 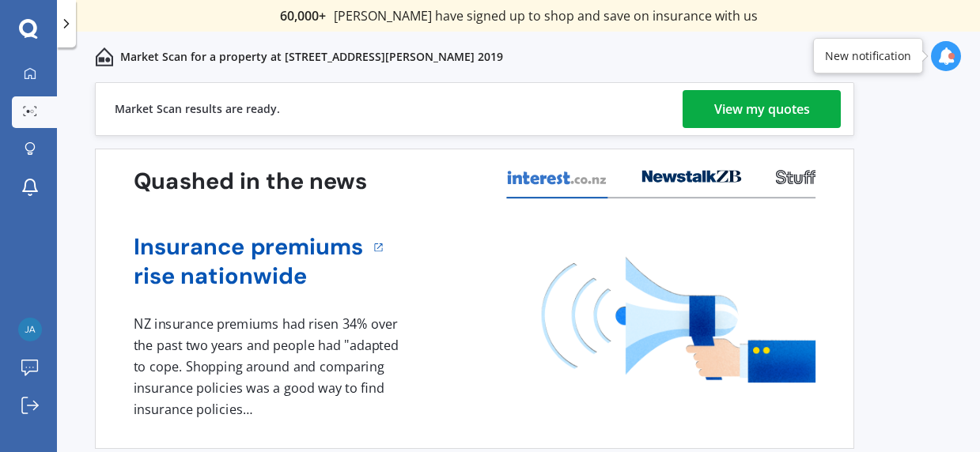 I want to click on div: New notification, so click(x=868, y=56).